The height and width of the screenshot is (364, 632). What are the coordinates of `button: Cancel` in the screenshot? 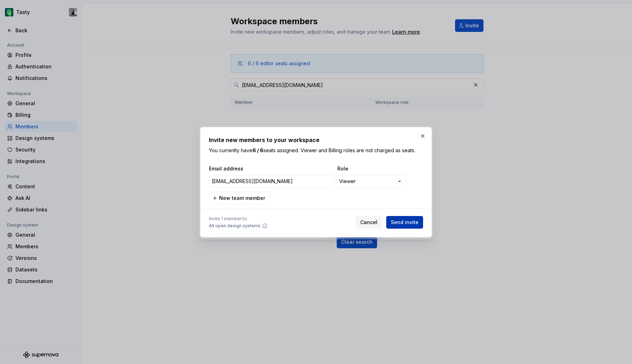 It's located at (369, 222).